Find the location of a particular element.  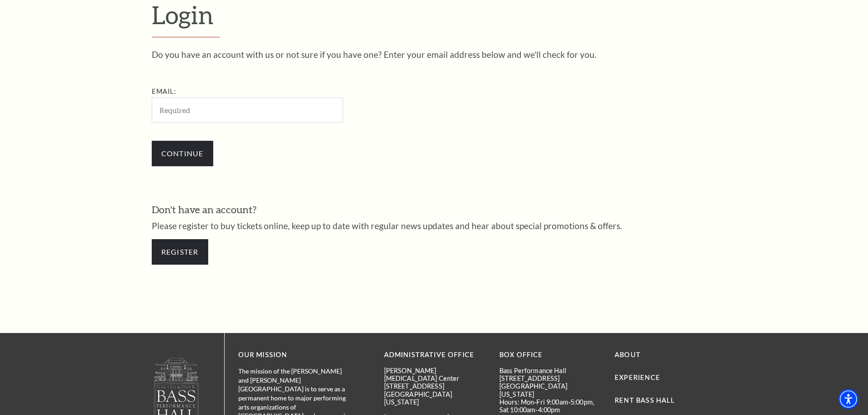

p: Please register to buy tickets online, keep up to date with regular news updates and hear about s... is located at coordinates (434, 226).